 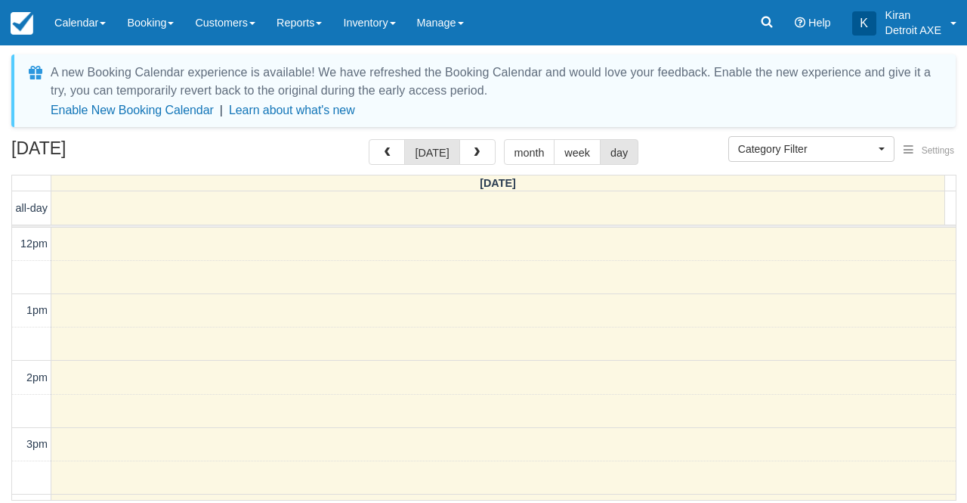 What do you see at coordinates (806, 149) in the screenshot?
I see `span: Category Filter` at bounding box center [806, 149].